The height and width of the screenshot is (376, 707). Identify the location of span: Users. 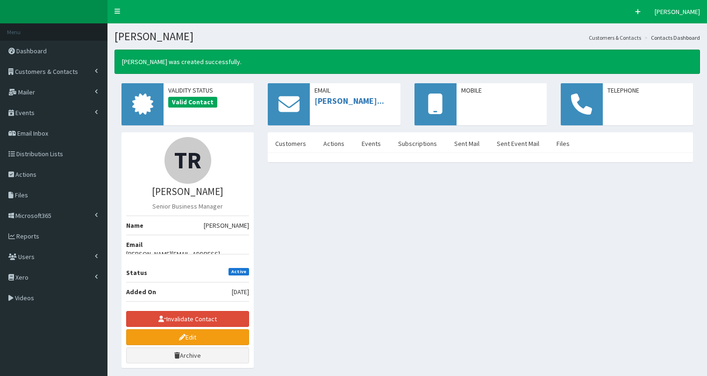
(26, 256).